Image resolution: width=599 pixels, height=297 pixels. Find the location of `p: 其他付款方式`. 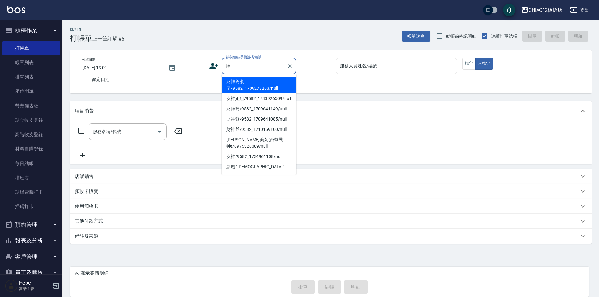

p: 其他付款方式 is located at coordinates (90, 221).